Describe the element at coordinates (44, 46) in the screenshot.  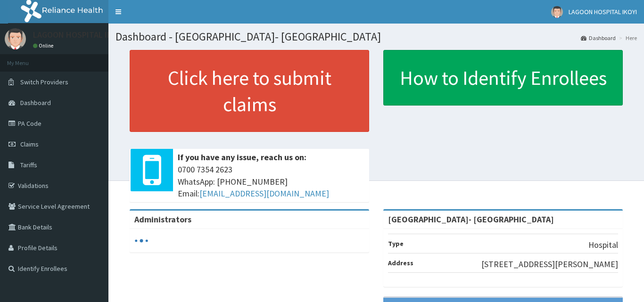
I see `a: Online` at that location.